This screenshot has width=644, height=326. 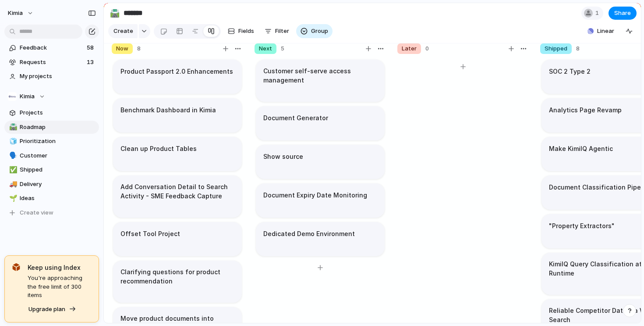 What do you see at coordinates (605, 31) in the screenshot?
I see `span: Linear` at bounding box center [605, 31].